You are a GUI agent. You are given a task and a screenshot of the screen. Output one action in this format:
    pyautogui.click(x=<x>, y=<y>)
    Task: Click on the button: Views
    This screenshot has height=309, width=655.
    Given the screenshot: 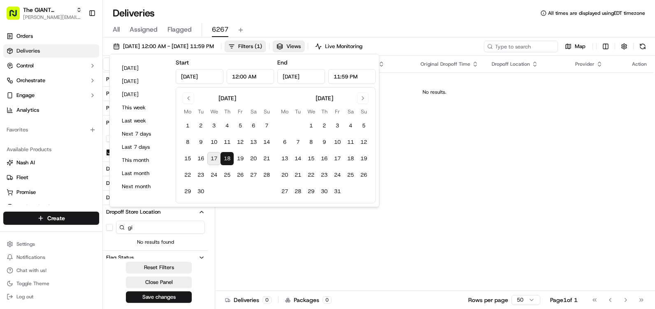 What is the action you would take?
    pyautogui.click(x=288, y=46)
    